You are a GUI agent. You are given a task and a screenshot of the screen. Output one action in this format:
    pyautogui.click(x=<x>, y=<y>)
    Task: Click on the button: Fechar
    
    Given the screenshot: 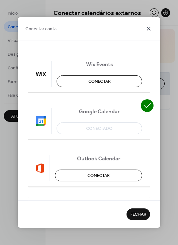 What is the action you would take?
    pyautogui.click(x=138, y=214)
    